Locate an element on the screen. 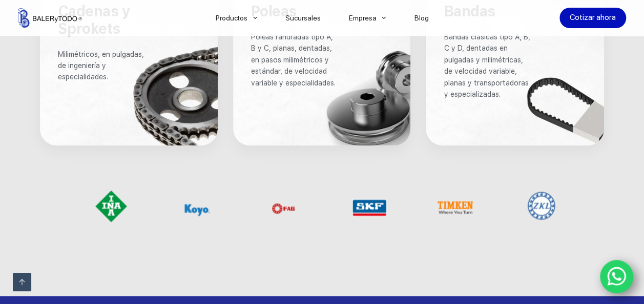 This screenshot has width=644, height=304. img: Balerytodo is located at coordinates (50, 18).